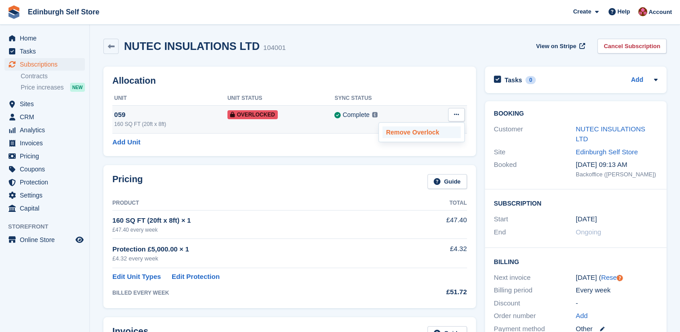 The width and height of the screenshot is (680, 332). What do you see at coordinates (438, 292) in the screenshot?
I see `div: £51.72` at bounding box center [438, 292].